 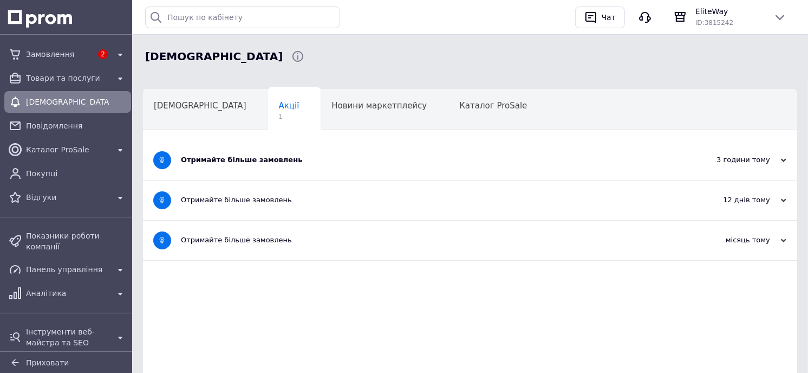 I want to click on span: Сповіщення, so click(x=214, y=56).